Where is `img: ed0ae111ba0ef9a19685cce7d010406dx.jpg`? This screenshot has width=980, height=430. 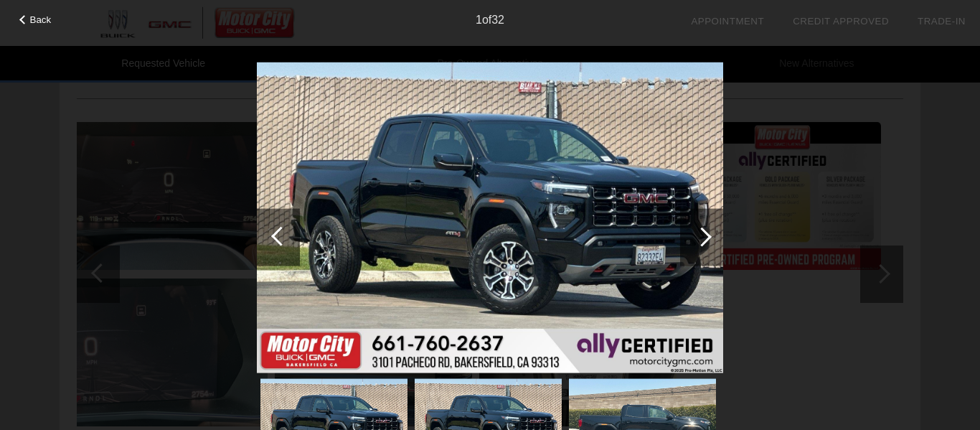
img: ed0ae111ba0ef9a19685cce7d010406dx.jpg is located at coordinates (490, 216).